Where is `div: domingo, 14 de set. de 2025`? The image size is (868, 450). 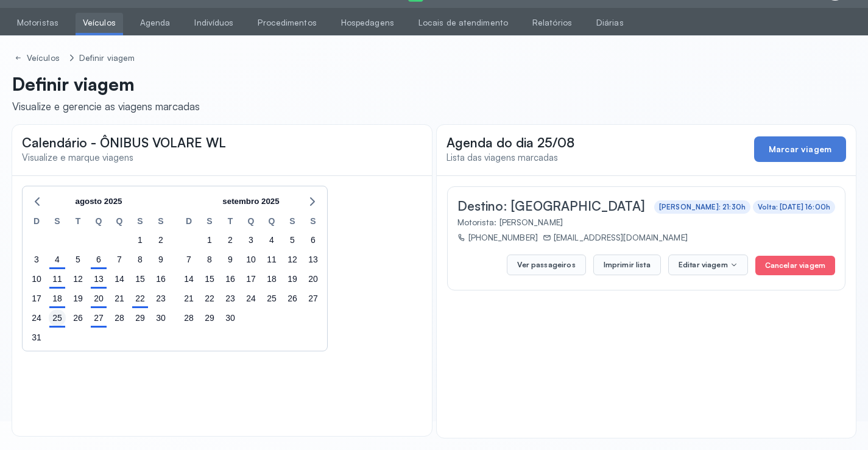
div: domingo, 14 de set. de 2025 is located at coordinates (189, 279).